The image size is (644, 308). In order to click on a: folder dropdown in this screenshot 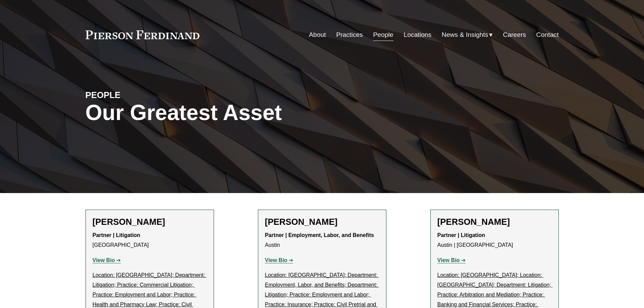, I will do `click(467, 35)`.